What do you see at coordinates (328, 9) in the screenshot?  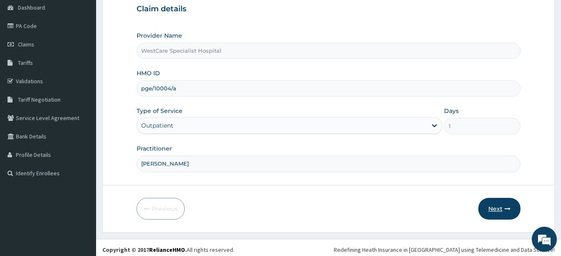 I see `h3: Claim details` at bounding box center [328, 9].